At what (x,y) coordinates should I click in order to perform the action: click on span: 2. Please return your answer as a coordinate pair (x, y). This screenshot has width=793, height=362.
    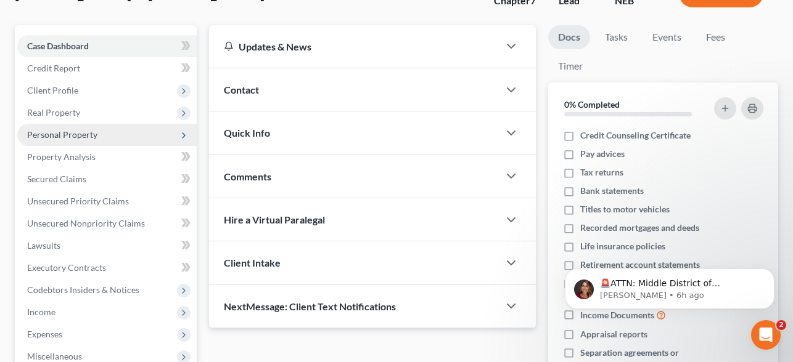
    Looking at the image, I should click on (781, 325).